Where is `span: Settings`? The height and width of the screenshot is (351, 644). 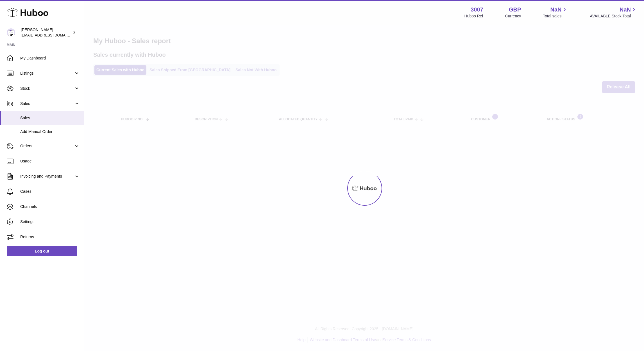 span: Settings is located at coordinates (50, 222).